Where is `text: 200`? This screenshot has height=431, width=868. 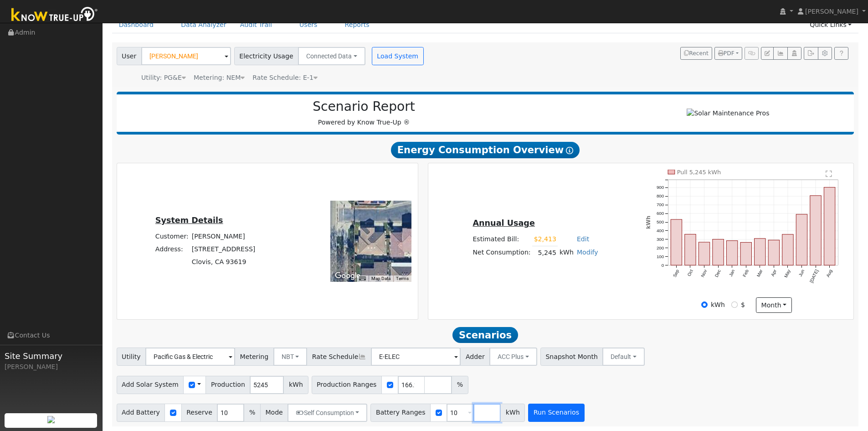
text: 200 is located at coordinates (660, 248).